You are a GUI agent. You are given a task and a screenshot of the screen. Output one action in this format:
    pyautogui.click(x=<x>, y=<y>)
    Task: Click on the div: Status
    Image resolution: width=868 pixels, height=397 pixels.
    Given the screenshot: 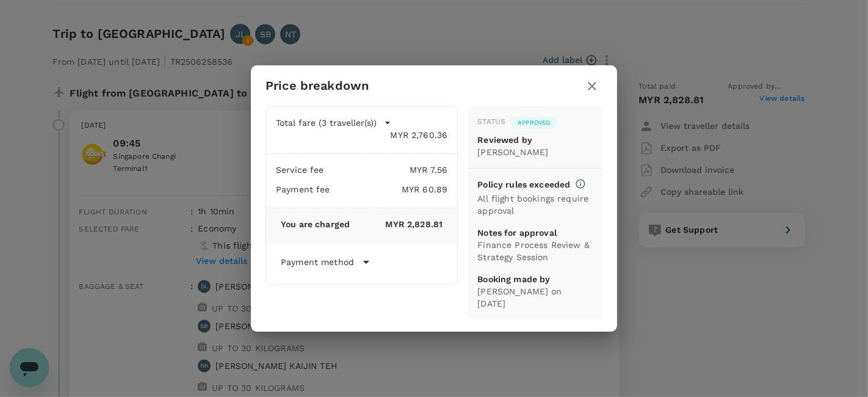 What is the action you would take?
    pyautogui.click(x=491, y=122)
    